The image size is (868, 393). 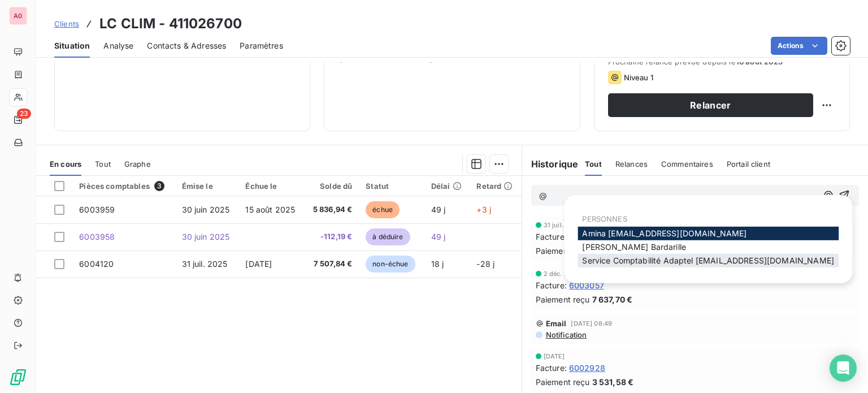 I want to click on span: 6003057, so click(x=587, y=285).